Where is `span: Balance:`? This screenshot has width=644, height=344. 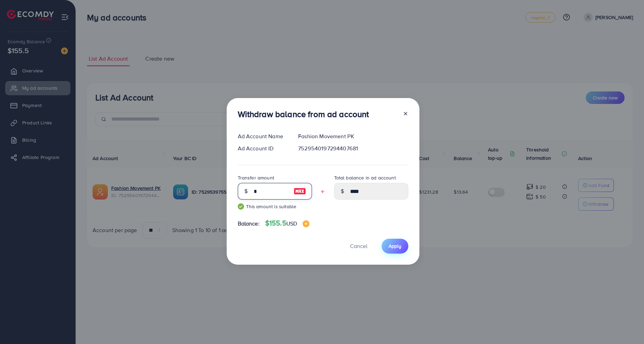
span: Balance: is located at coordinates (248, 223).